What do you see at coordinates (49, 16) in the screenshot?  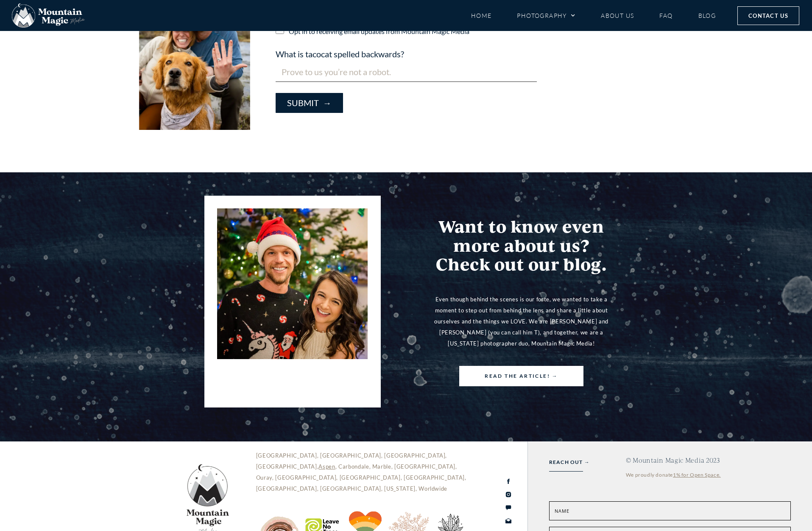 I see `a: Mountain Magic Media photography logo Crested Butte Photographer` at bounding box center [49, 16].